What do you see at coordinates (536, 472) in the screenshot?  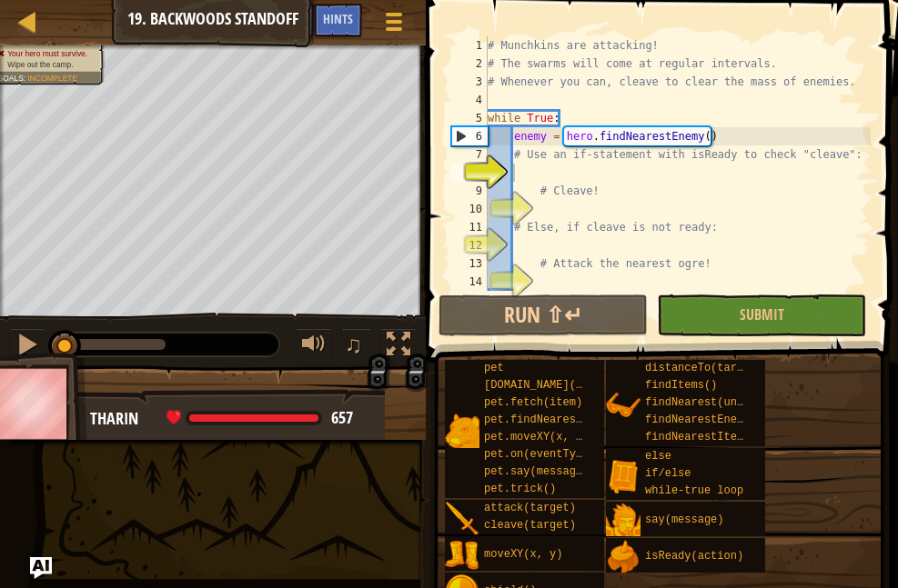 I see `span: pet.say(message)` at bounding box center [536, 472].